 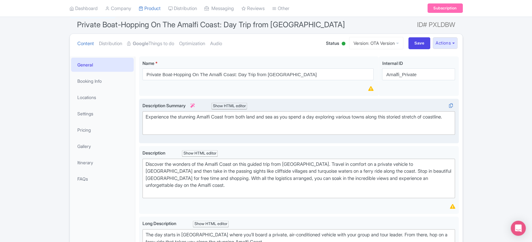 What do you see at coordinates (332, 43) in the screenshot?
I see `span: Status` at bounding box center [332, 43].